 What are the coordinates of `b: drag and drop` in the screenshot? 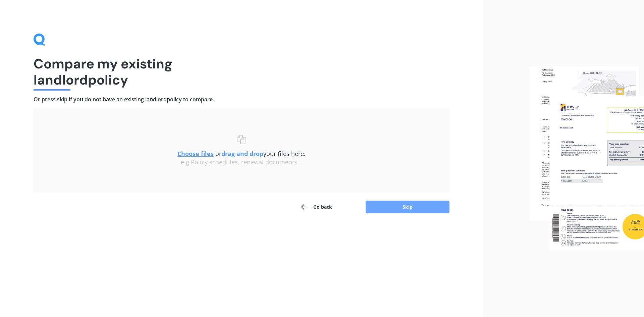 It's located at (242, 154).